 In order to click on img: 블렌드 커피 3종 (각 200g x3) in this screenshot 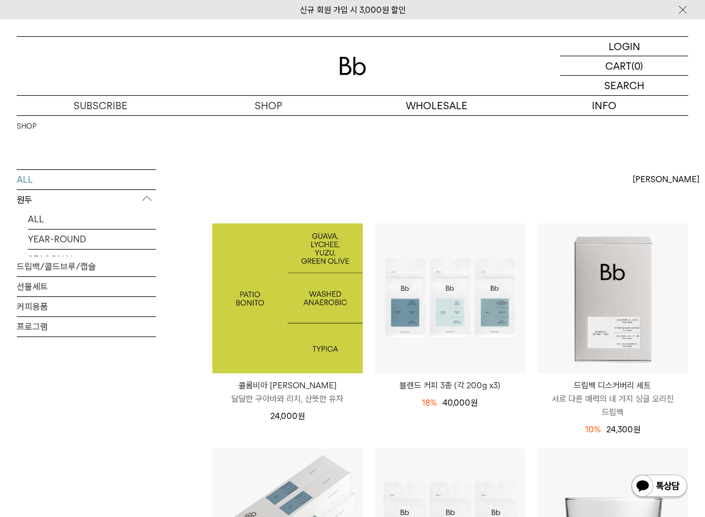, I will do `click(450, 299)`.